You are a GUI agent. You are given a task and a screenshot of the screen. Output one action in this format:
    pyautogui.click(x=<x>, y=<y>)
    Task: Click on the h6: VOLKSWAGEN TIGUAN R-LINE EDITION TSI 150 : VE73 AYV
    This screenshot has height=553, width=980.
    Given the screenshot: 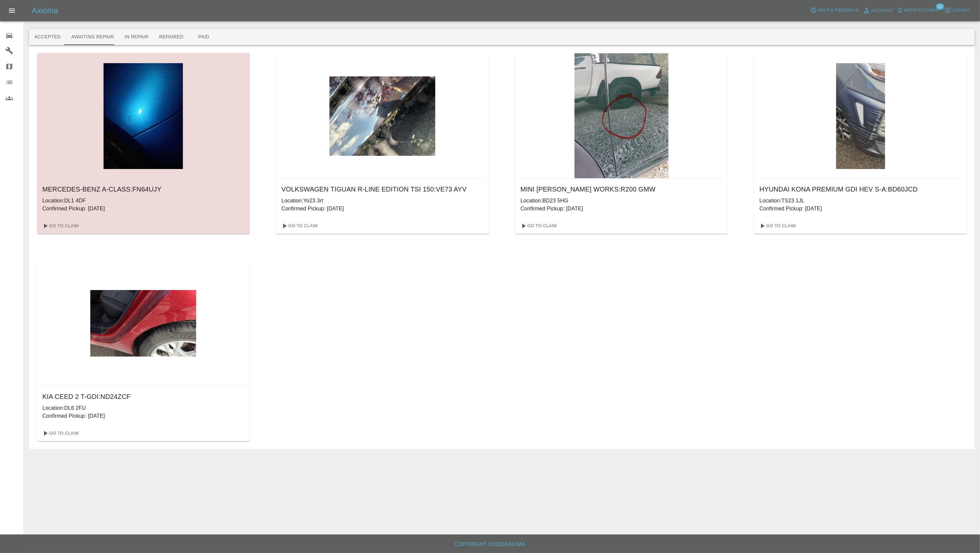 What is the action you would take?
    pyautogui.click(x=382, y=190)
    